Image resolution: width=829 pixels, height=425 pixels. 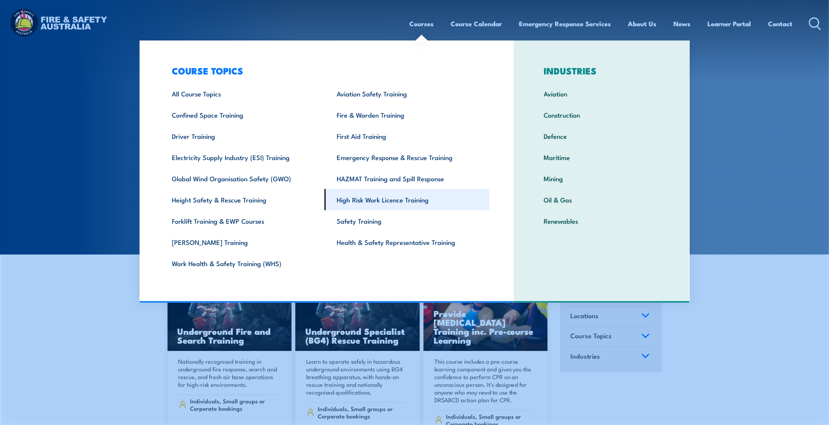 What do you see at coordinates (407, 93) in the screenshot?
I see `a: Aviation Safety Training` at bounding box center [407, 93].